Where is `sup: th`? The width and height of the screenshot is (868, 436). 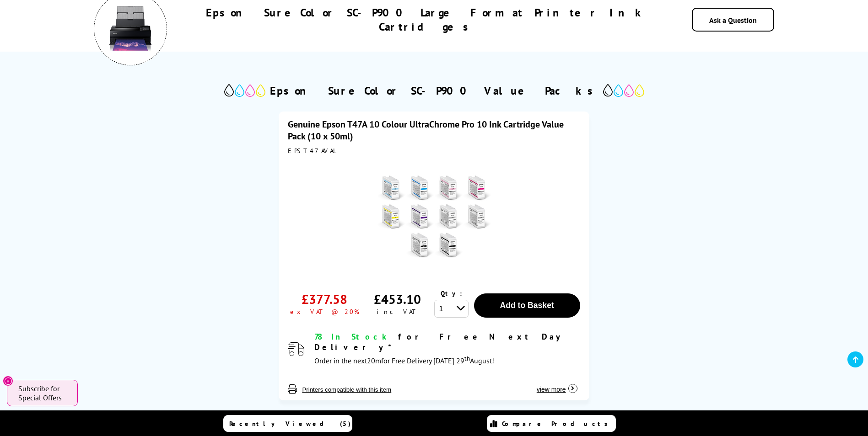
sup: th is located at coordinates (467, 359).